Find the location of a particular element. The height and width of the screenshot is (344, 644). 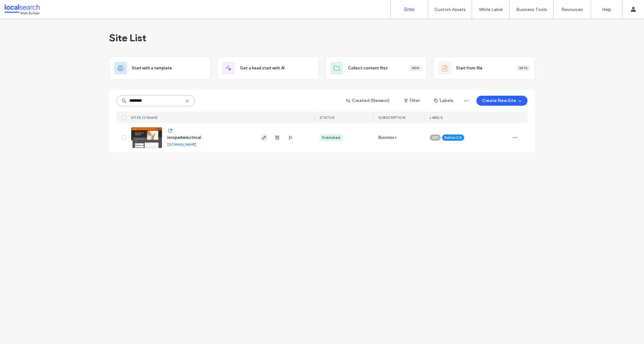

div: Get a head start with AI is located at coordinates (268, 68).